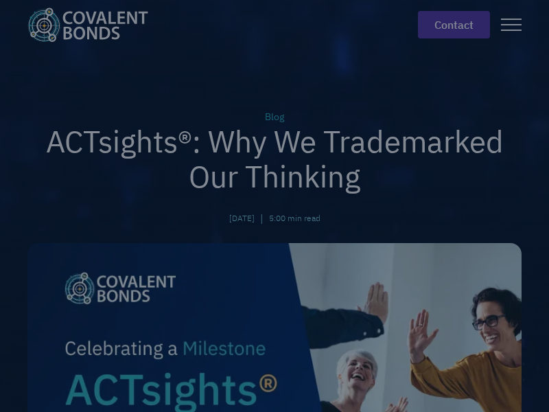 This screenshot has height=412, width=549. What do you see at coordinates (88, 25) in the screenshot?
I see `img: Covalent Bonds White / Teal Logo` at bounding box center [88, 25].